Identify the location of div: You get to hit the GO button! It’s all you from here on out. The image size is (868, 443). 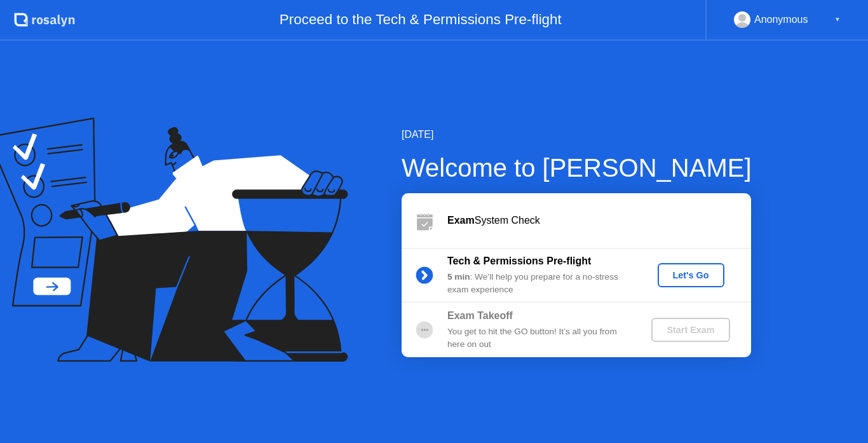
(539, 338).